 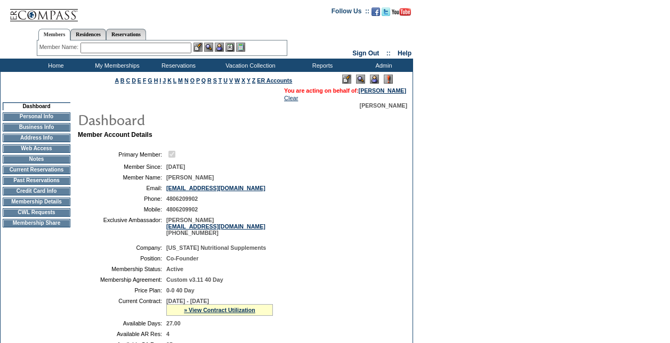 What do you see at coordinates (122, 248) in the screenshot?
I see `td: Company:` at bounding box center [122, 248].